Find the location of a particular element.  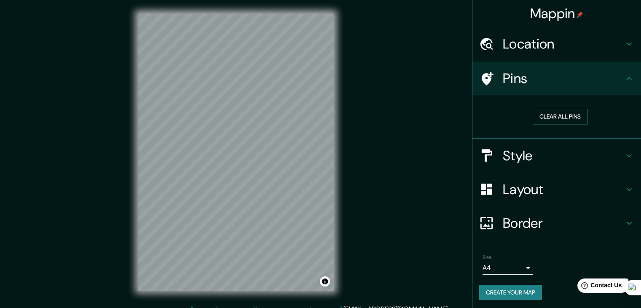

h4: Layout is located at coordinates (563, 189).